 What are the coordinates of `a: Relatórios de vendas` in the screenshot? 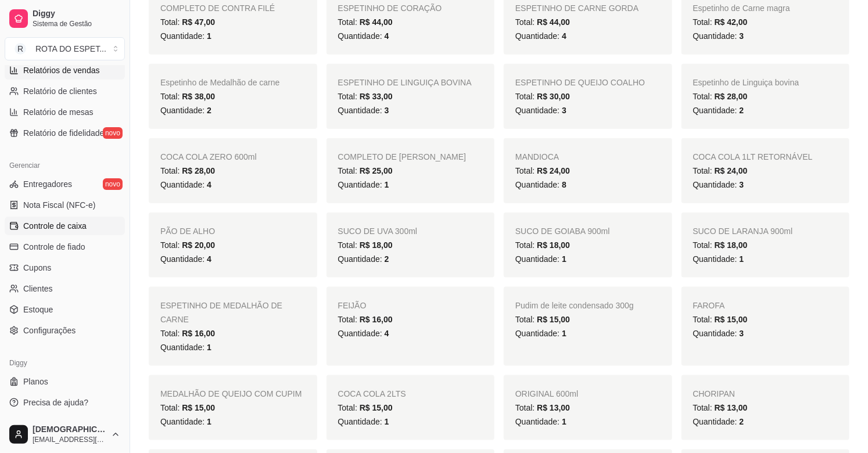 It's located at (64, 70).